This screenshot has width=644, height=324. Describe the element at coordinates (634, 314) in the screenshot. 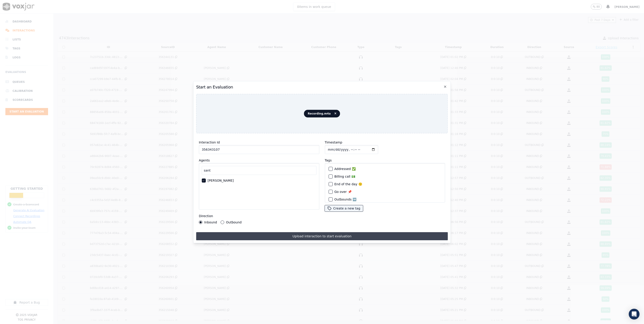

I see `div: Open Intercom Messenger` at that location.